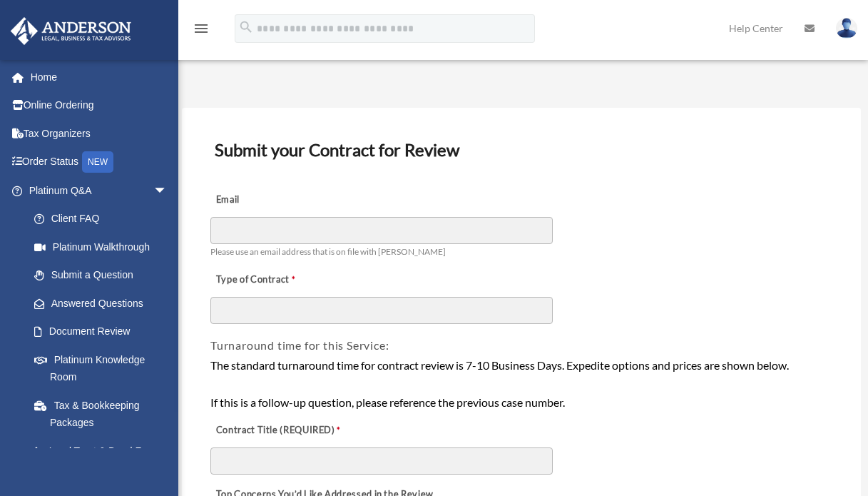 This screenshot has width=868, height=496. Describe the element at coordinates (70, 31) in the screenshot. I see `img: Anderson Advisors Platinum Portal` at that location.